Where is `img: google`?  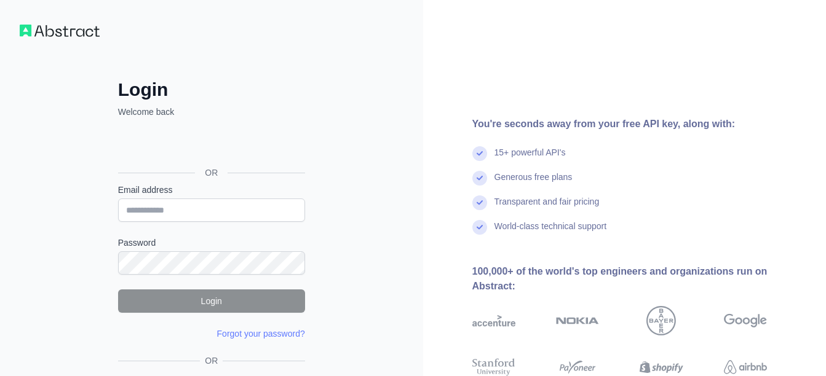
img: google is located at coordinates (745, 321).